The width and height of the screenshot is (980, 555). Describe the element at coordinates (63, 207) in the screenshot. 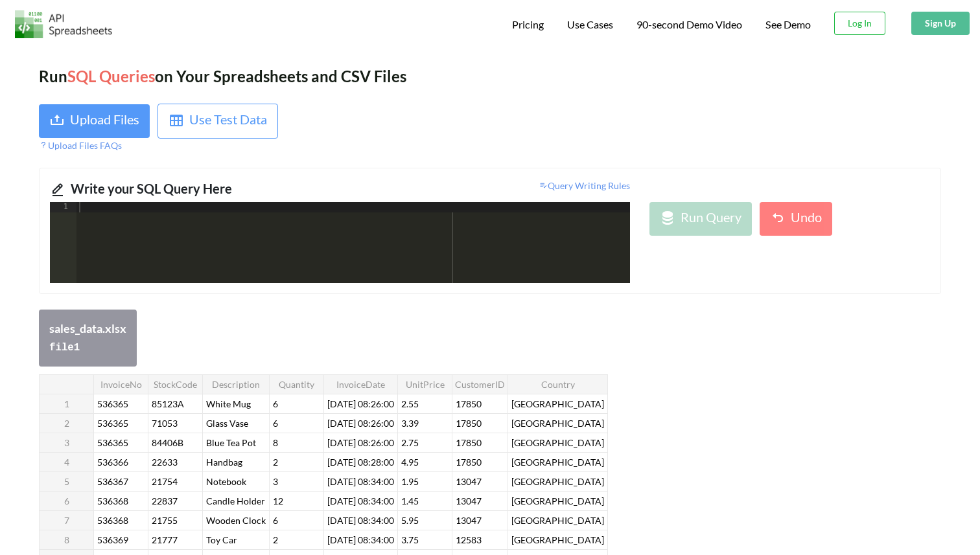

I see `div: 1` at that location.